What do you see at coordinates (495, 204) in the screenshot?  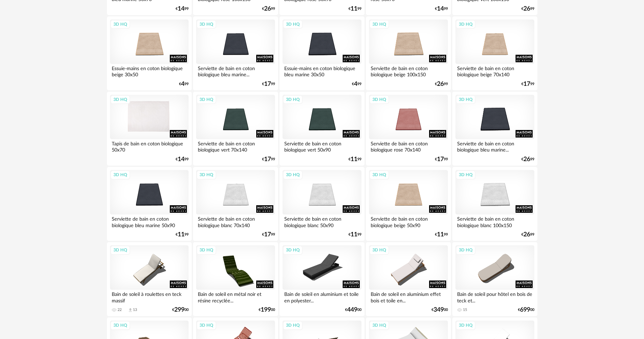 I see `a: 3D HQ Serviette de bain en coton biologique blanc 100x150 €2699` at bounding box center [495, 204].